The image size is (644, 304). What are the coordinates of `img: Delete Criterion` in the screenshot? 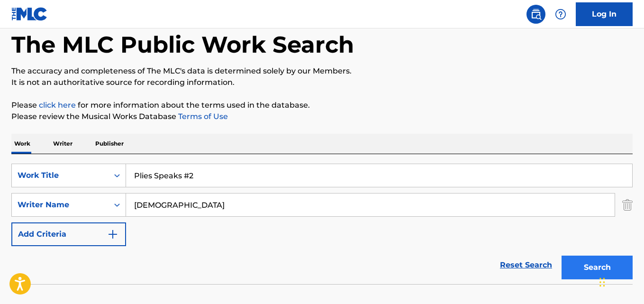 It's located at (628, 204).